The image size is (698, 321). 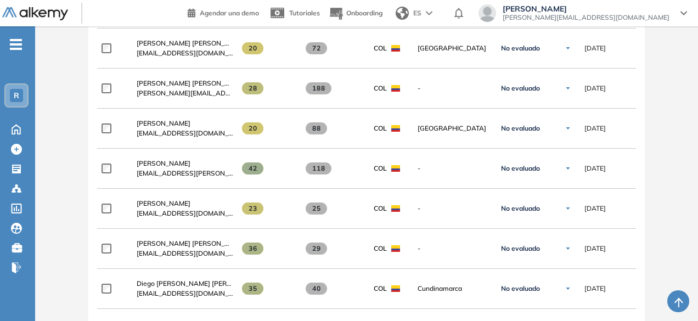 I want to click on span: 35, so click(x=252, y=289).